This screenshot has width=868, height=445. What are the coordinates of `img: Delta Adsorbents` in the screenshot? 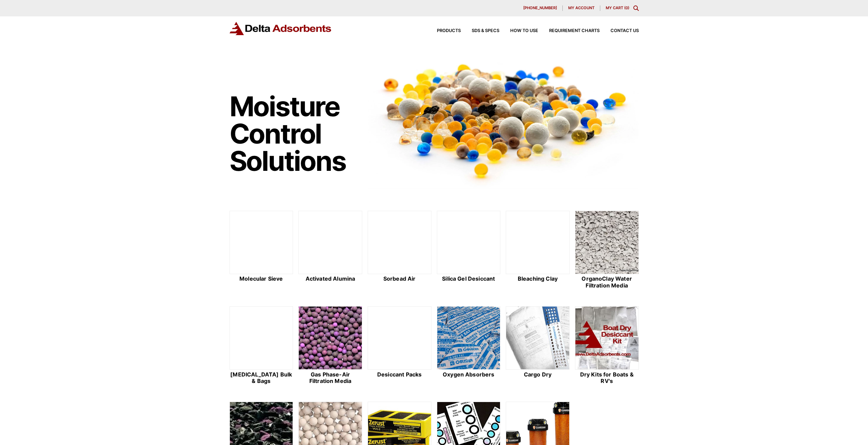 It's located at (281, 28).